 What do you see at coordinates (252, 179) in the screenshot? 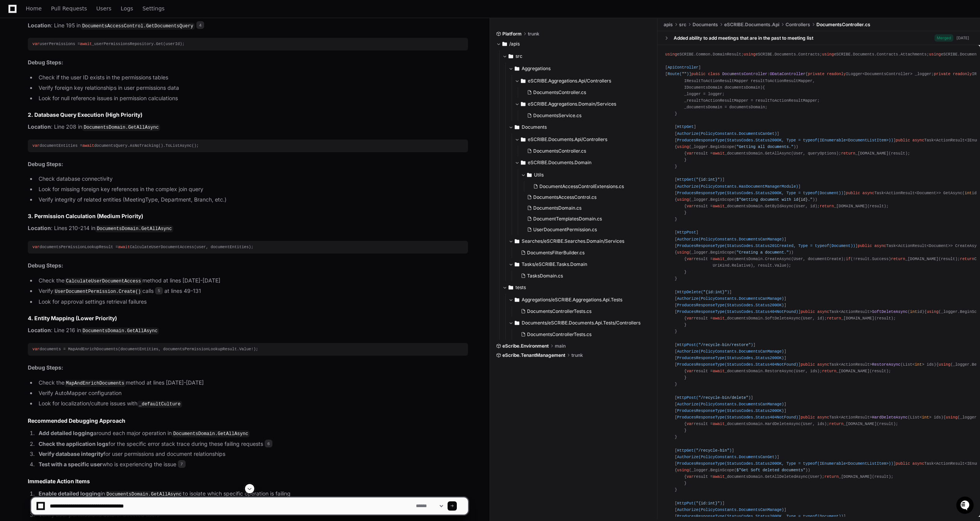
I see `li: Check database connectivity` at bounding box center [252, 179].